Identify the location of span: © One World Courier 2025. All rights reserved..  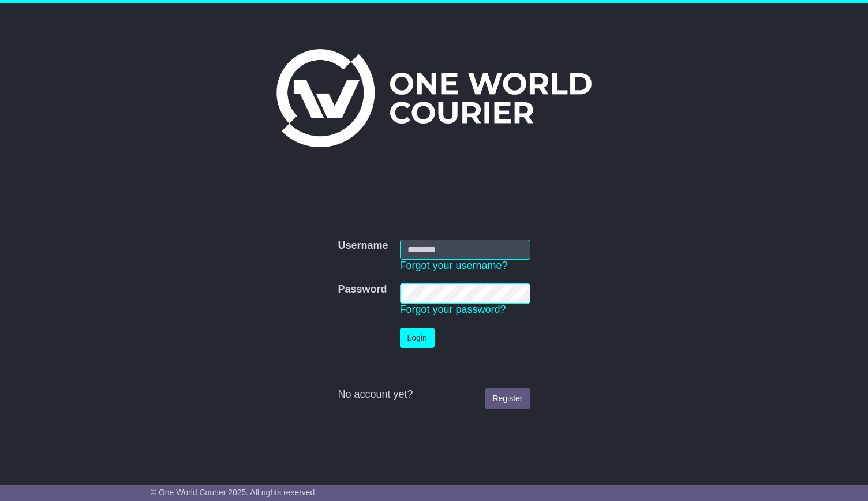
(234, 492).